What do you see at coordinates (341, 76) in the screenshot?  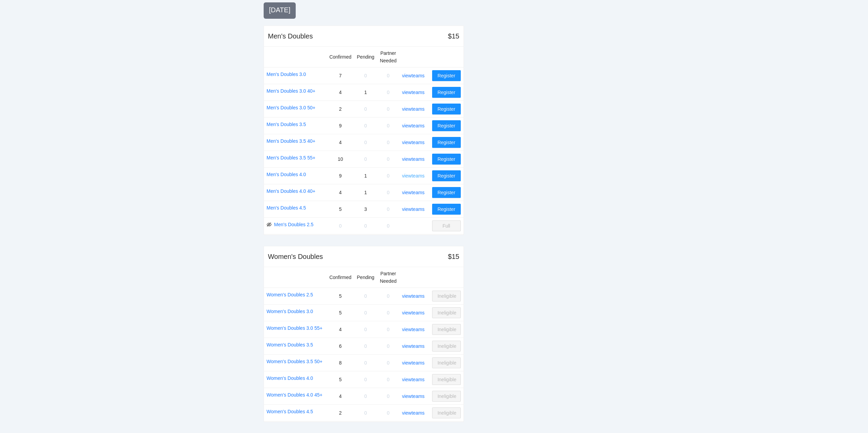 I see `td: 7` at bounding box center [341, 76].